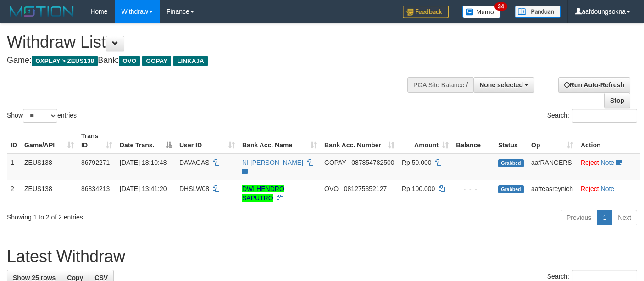 The width and height of the screenshot is (644, 281). I want to click on th: Bank Acc. Number: activate to sort column ascending, so click(359, 140).